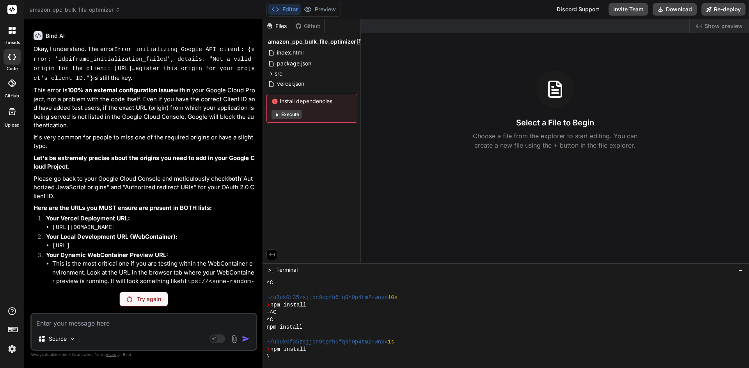 Image resolution: width=749 pixels, height=368 pixels. I want to click on button: Re-deploy, so click(723, 9).